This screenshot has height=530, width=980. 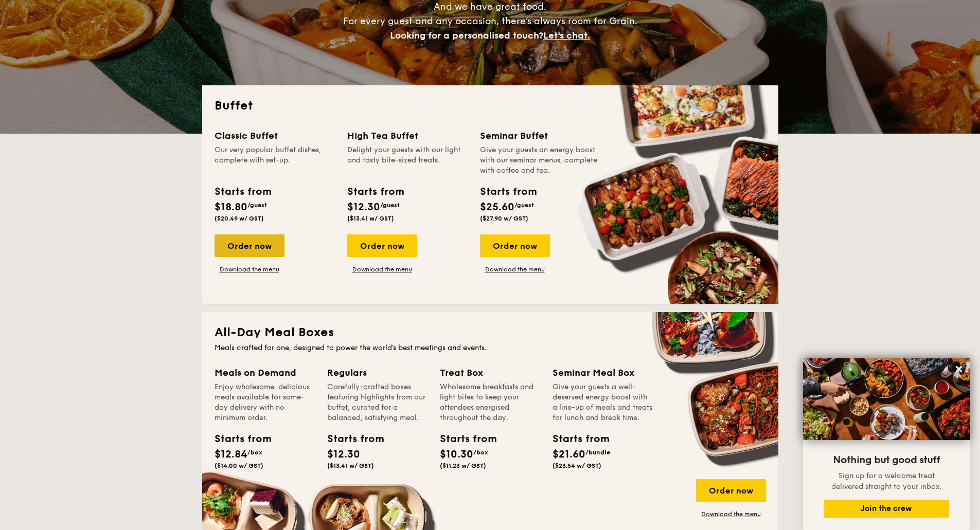 What do you see at coordinates (490, 373) in the screenshot?
I see `div: Treat Box` at bounding box center [490, 373].